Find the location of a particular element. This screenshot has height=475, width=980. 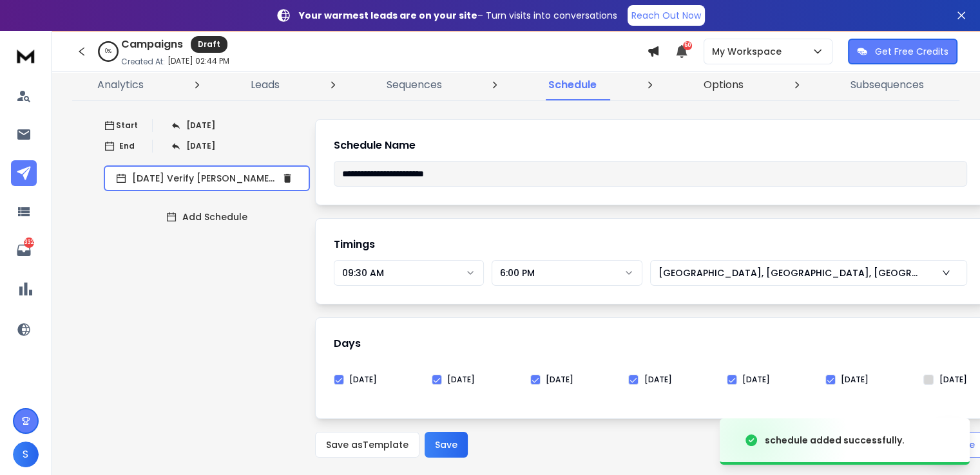

h1: Campaigns is located at coordinates (152, 45).